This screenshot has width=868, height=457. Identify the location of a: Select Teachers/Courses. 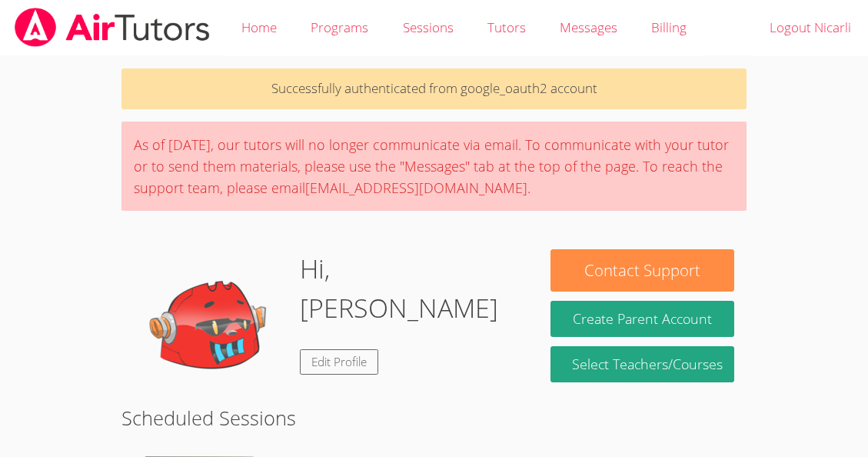
(642, 364).